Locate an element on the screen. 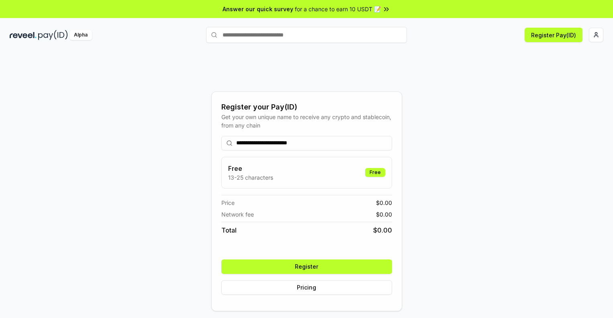 This screenshot has width=613, height=318. span: for a chance to earn 10 USDT 📝 is located at coordinates (338, 9).